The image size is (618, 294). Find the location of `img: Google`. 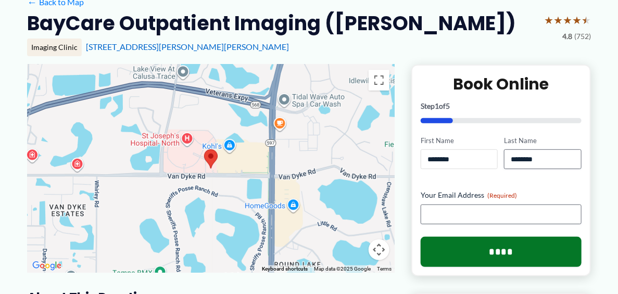

img: Google is located at coordinates (47, 266).